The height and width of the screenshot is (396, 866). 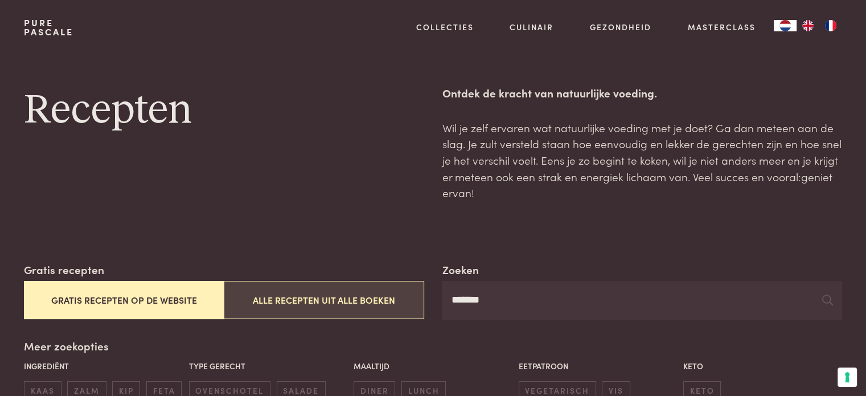 I want to click on p: Wil je zelf ervaren wat natuurlijke voeding met je doet? Ga dan meteen aan de slag. Je zult verst..., so click(x=642, y=160).